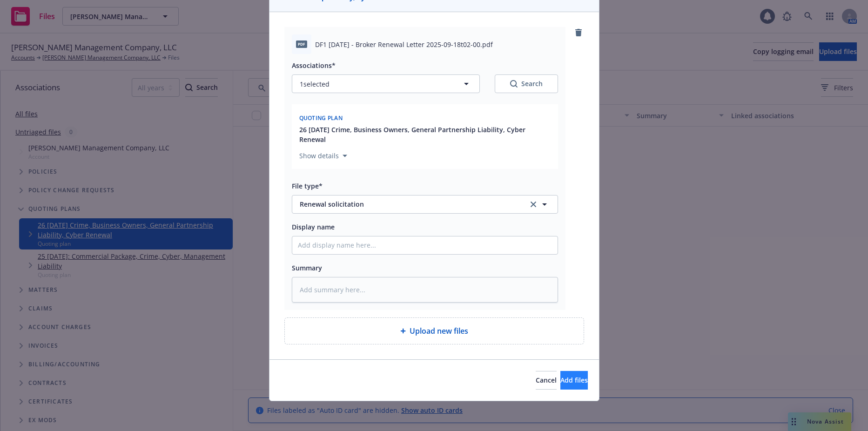  I want to click on a: remove, so click(578, 32).